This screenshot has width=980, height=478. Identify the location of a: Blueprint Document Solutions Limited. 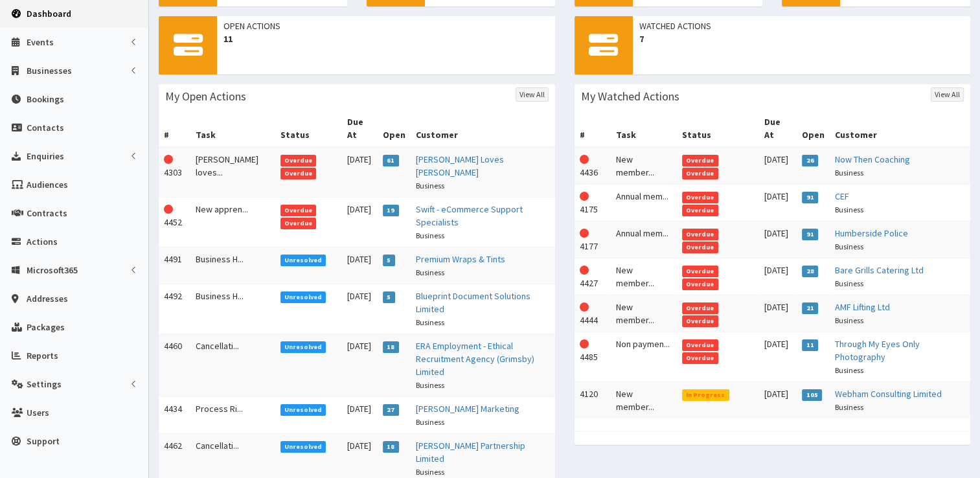
(473, 302).